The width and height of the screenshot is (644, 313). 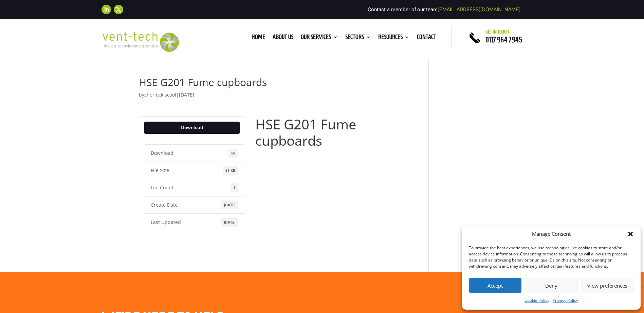 What do you see at coordinates (504, 40) in the screenshot?
I see `span: 0117 964 7945` at bounding box center [504, 40].